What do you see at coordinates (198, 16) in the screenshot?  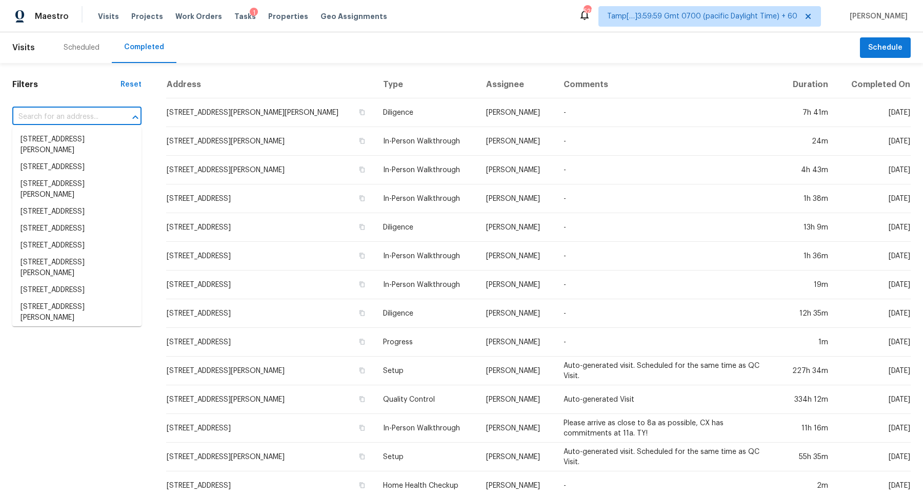 I see `span: Work Orders` at bounding box center [198, 16].